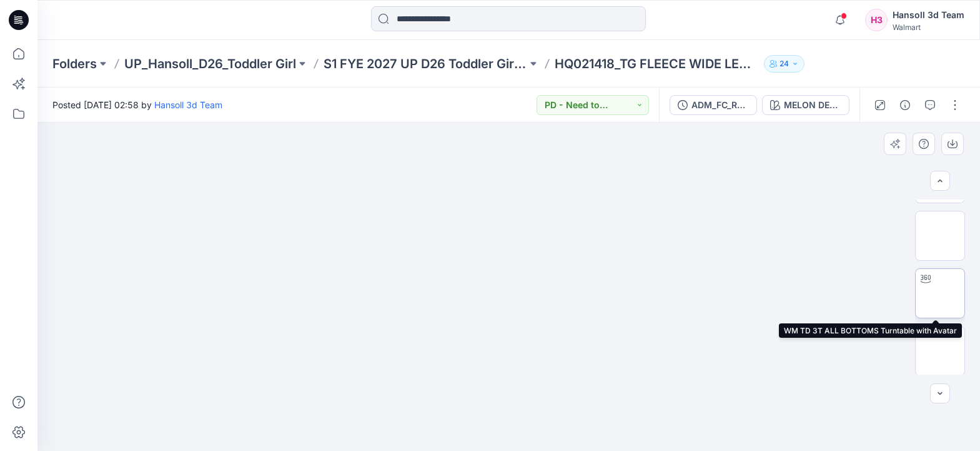 This screenshot has width=980, height=451. I want to click on a: UP_Hansoll_D26_Toddler Girl, so click(210, 64).